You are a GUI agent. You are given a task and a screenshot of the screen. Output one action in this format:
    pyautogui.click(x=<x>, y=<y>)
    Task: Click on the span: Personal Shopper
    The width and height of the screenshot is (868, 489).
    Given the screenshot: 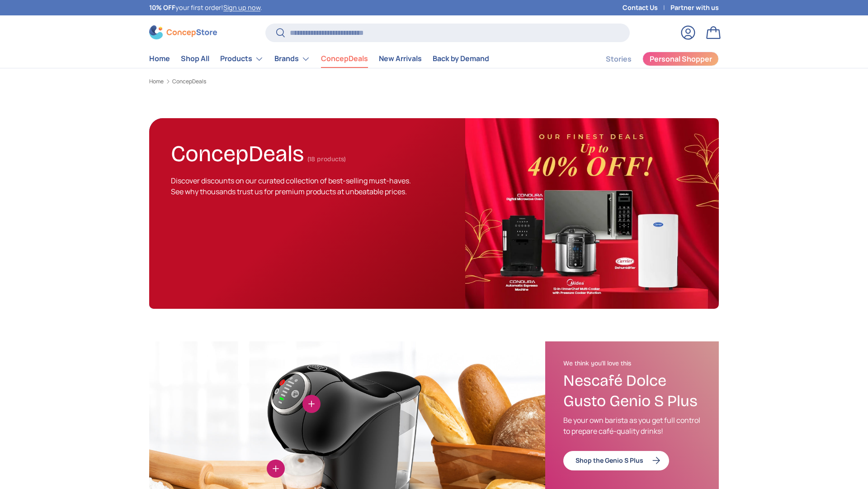 What is the action you would take?
    pyautogui.click(x=681, y=59)
    